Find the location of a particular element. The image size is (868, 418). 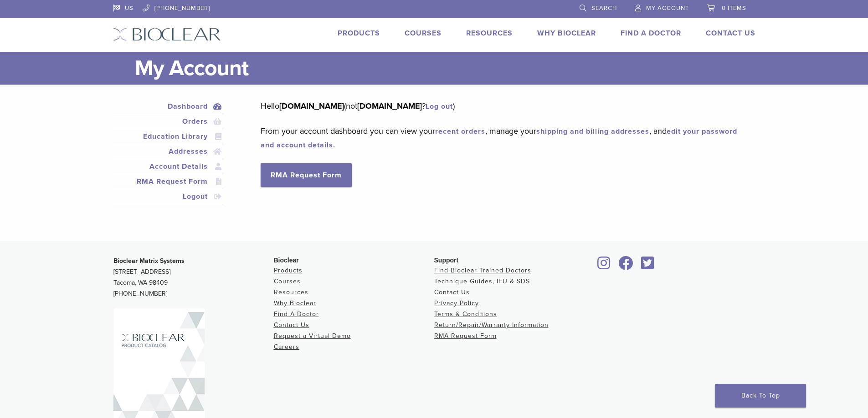

img: Bioclear is located at coordinates (166, 34).